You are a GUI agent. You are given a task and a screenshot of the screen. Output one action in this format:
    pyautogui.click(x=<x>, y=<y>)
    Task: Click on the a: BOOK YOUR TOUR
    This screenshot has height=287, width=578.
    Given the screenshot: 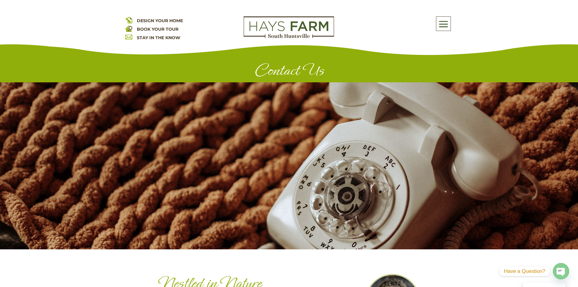 What is the action you would take?
    pyautogui.click(x=158, y=29)
    